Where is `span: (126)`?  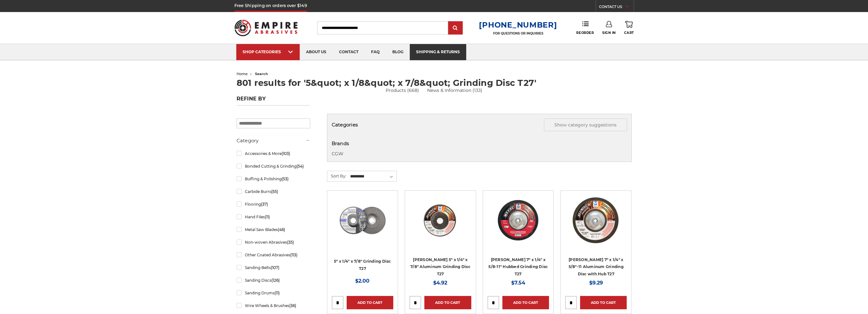 span: (126) is located at coordinates (275, 280).